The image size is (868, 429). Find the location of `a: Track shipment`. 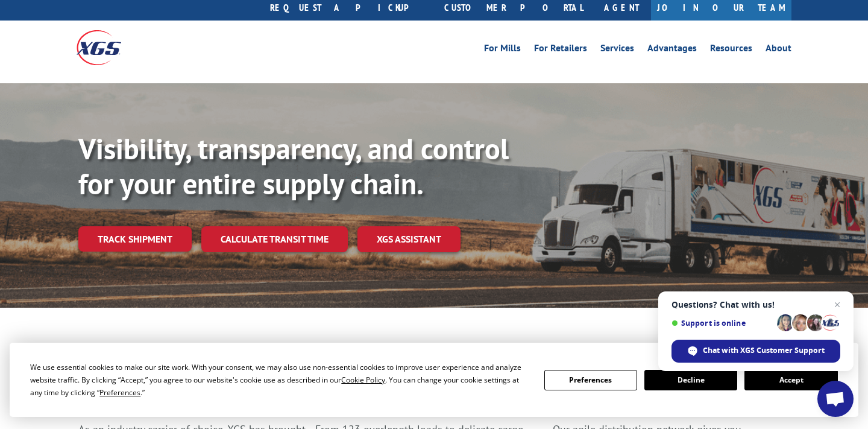

a: Track shipment is located at coordinates (135, 239).